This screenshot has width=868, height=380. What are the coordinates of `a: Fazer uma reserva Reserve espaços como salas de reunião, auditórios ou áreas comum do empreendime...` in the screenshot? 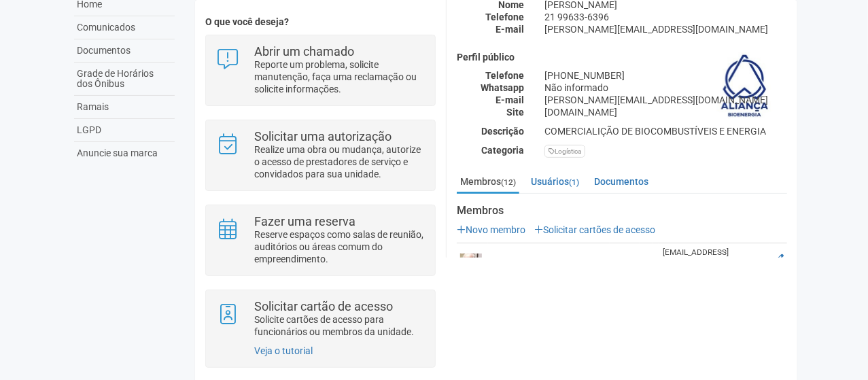 It's located at (320, 240).